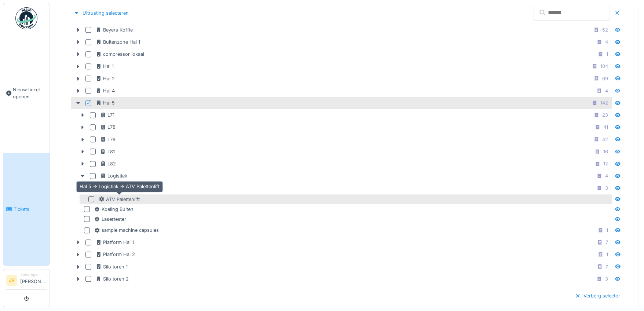  I want to click on div: Aanvrager, so click(33, 275).